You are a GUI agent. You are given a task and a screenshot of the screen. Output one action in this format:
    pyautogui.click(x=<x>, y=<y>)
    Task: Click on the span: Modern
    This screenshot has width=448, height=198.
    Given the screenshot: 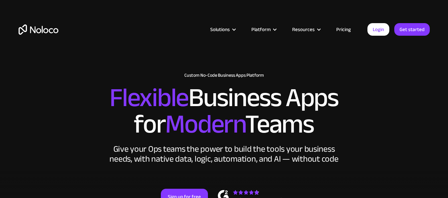 What is the action you would take?
    pyautogui.click(x=205, y=124)
    